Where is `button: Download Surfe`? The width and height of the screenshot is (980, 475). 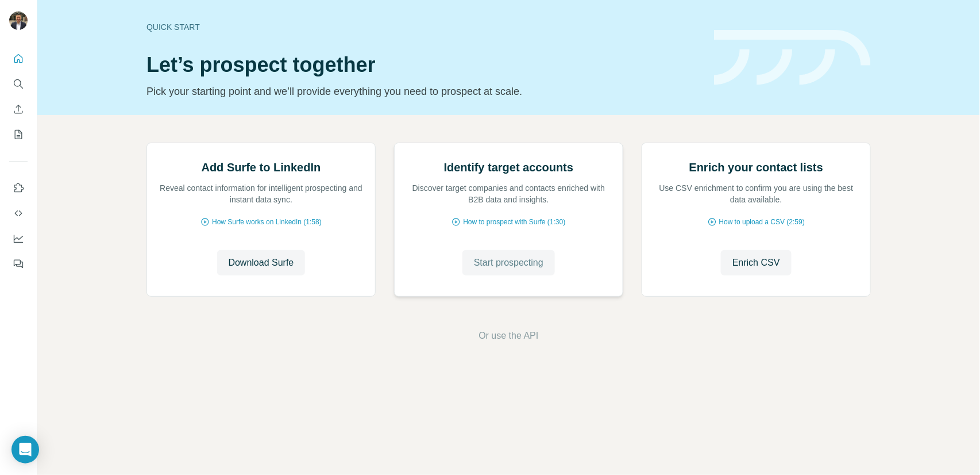 button: Download Surfe is located at coordinates (262, 262).